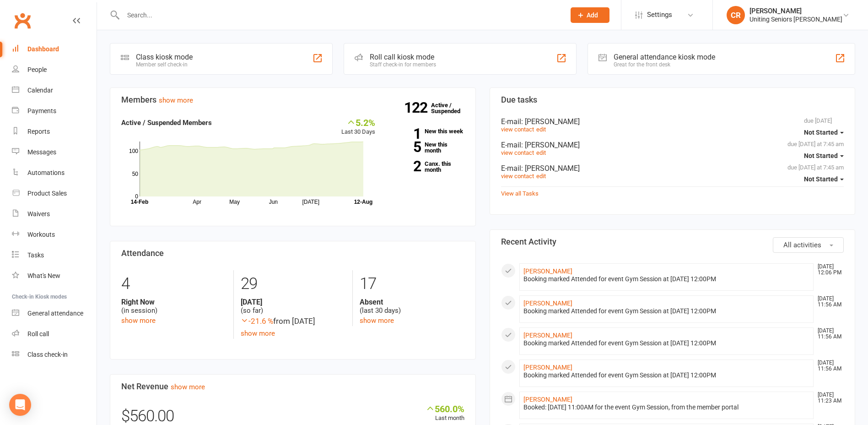 This screenshot has height=425, width=868. What do you see at coordinates (54, 255) in the screenshot?
I see `a: Tasks` at bounding box center [54, 255].